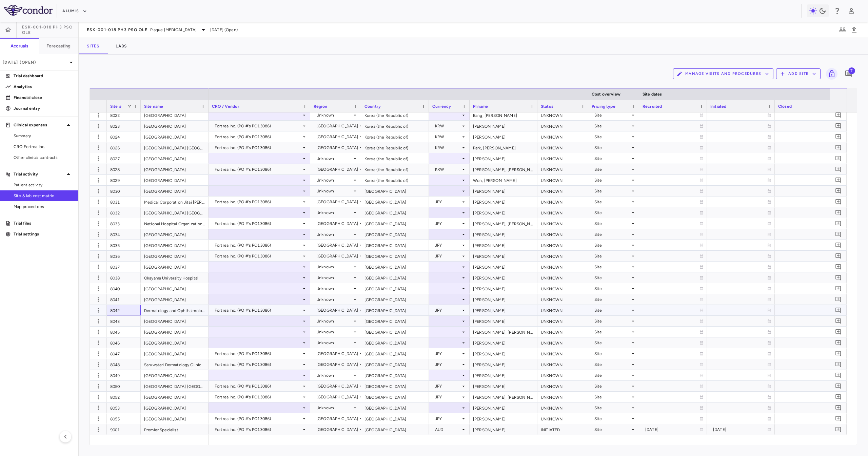 The width and height of the screenshot is (868, 456). Describe the element at coordinates (124, 213) in the screenshot. I see `div: 8032` at that location.